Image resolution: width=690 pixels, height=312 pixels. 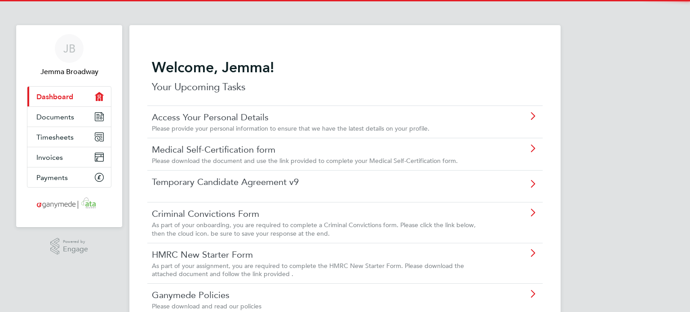 I want to click on span: Jemma Broadway, so click(x=69, y=72).